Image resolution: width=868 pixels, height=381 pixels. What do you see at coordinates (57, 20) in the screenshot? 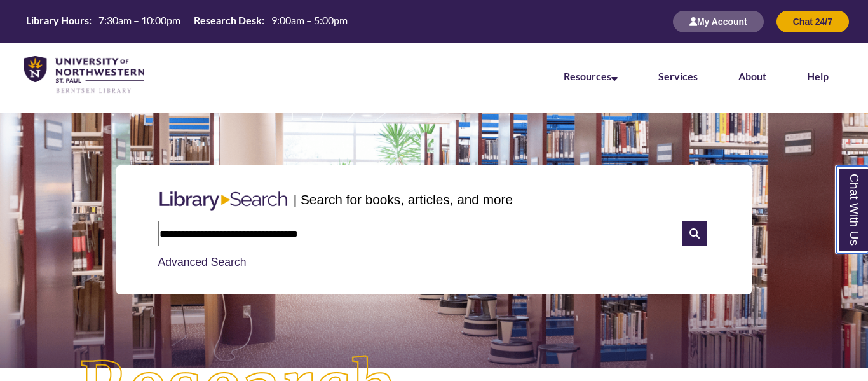
I see `th: Library Hours:` at bounding box center [57, 20].